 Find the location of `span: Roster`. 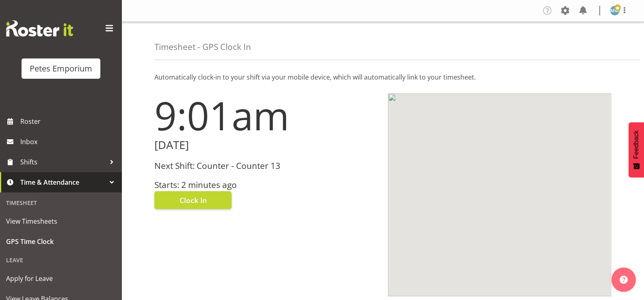

span: Roster is located at coordinates (69, 121).